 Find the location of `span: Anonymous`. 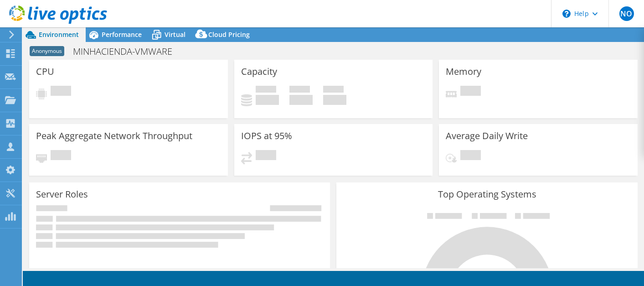

span: Anonymous is located at coordinates (47, 51).